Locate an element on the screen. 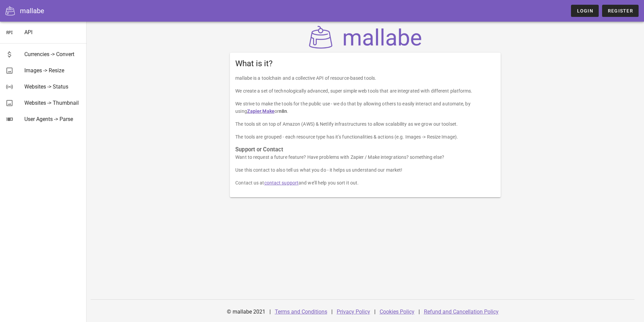 The image size is (644, 322). div: Websites -> Status is located at coordinates (53, 87).